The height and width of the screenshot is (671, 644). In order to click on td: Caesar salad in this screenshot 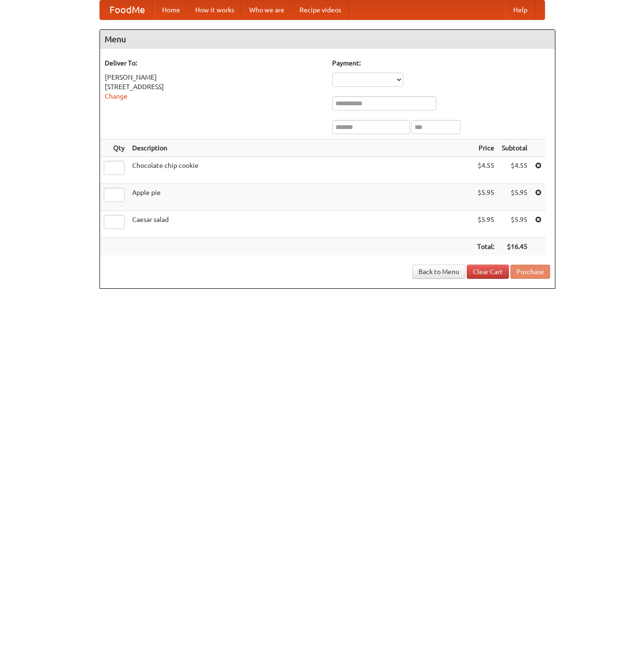, I will do `click(301, 224)`.